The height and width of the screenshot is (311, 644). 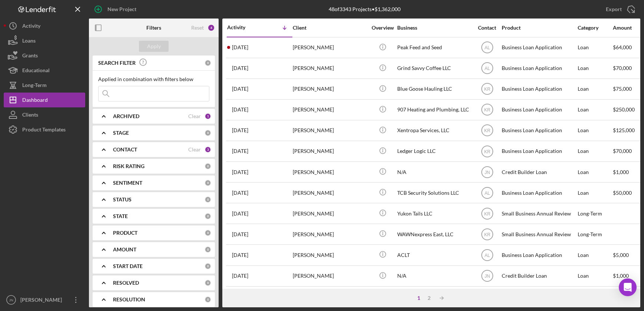 I want to click on time: 2025-07-23 21:45, so click(x=240, y=255).